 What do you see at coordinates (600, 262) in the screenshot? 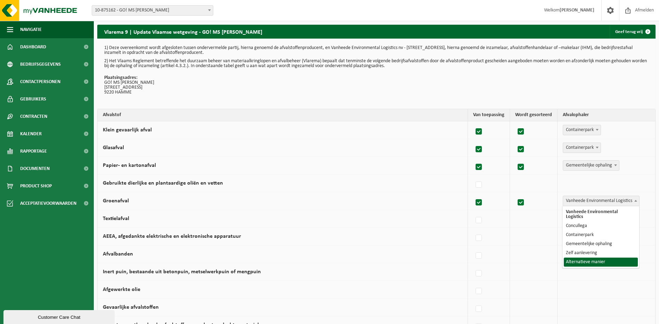
I see `li: Alternatieve manier` at bounding box center [600, 262].